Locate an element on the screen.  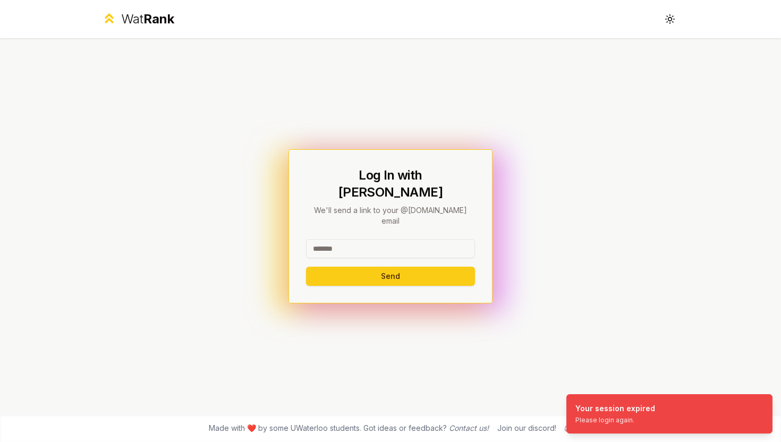
button: Send is located at coordinates (391, 276).